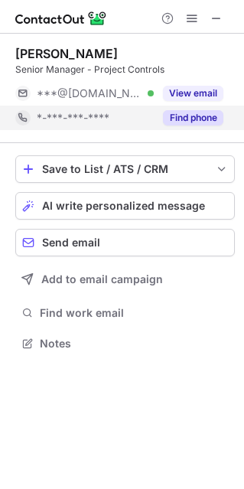  What do you see at coordinates (125, 243) in the screenshot?
I see `button: Send email` at bounding box center [125, 243].